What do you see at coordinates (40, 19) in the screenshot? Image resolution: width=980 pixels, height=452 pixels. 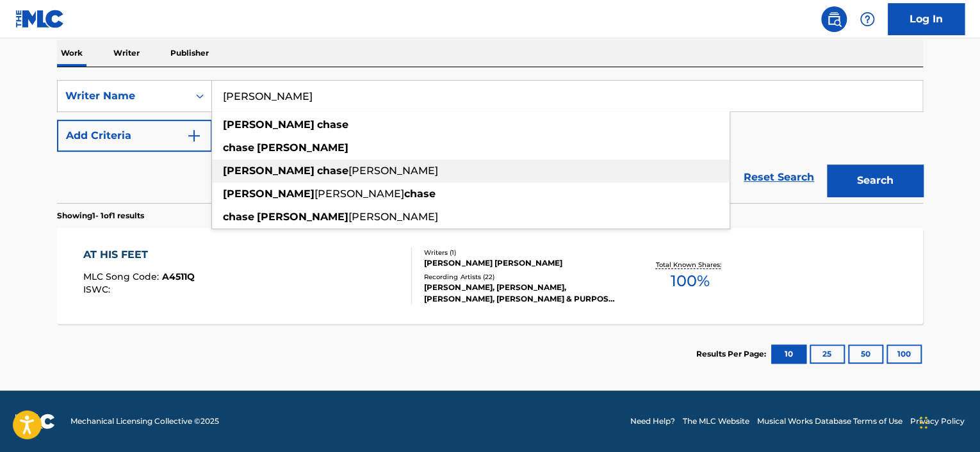 I see `img: MLC Logo` at bounding box center [40, 19].